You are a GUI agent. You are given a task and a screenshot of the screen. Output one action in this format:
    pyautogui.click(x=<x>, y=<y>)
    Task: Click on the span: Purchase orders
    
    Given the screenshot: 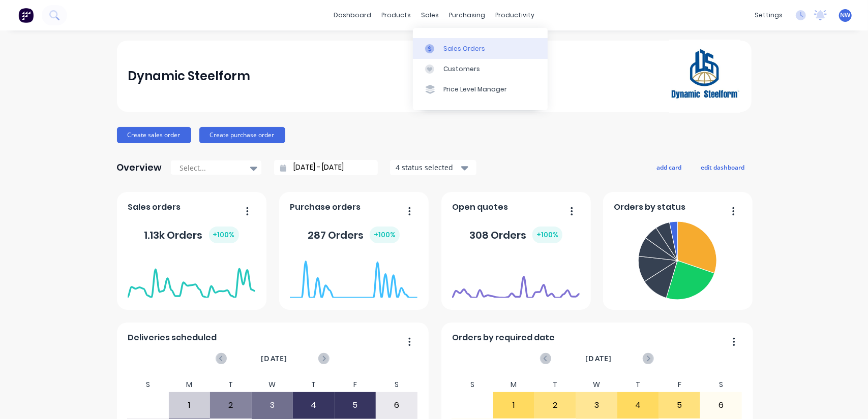 What is the action you would take?
    pyautogui.click(x=325, y=207)
    